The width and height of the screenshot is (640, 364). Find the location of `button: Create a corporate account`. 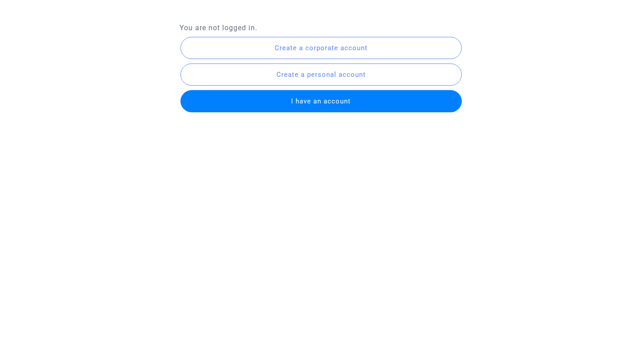

button: Create a corporate account is located at coordinates (321, 48).